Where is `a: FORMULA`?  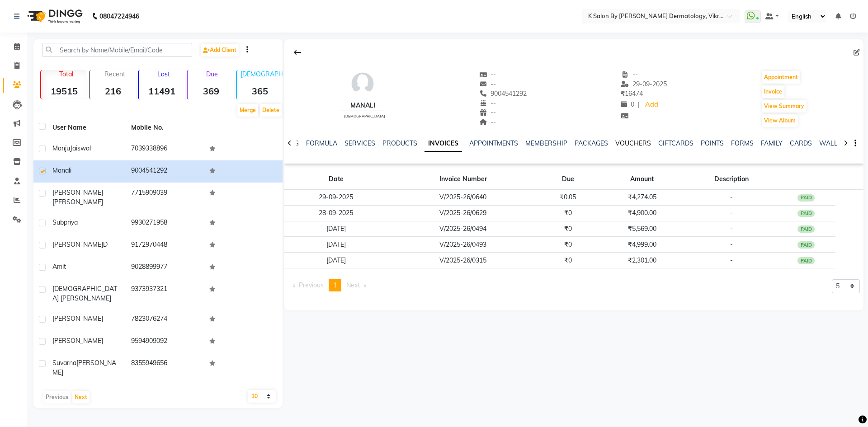 a: FORMULA is located at coordinates (322, 143).